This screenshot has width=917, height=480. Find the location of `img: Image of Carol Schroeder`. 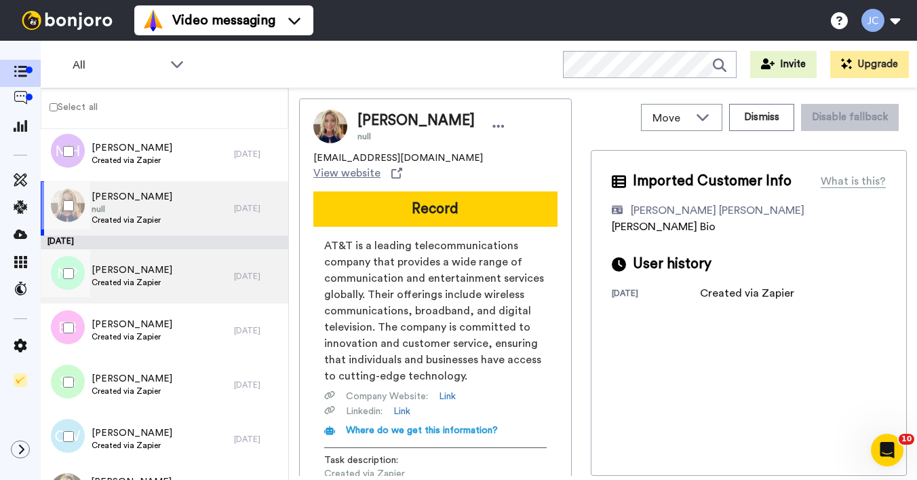

img: Image of Carol Schroeder is located at coordinates (330, 126).